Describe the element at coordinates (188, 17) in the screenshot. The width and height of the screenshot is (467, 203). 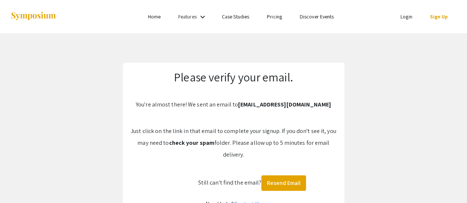
I see `a: Features` at that location.